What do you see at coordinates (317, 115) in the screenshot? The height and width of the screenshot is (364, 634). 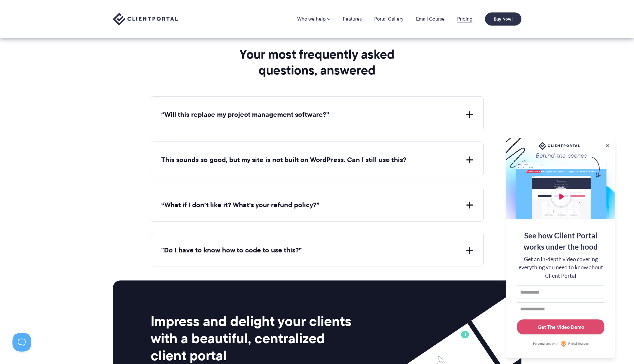 I see `button: “Will this replace my project management software?”` at bounding box center [317, 115].